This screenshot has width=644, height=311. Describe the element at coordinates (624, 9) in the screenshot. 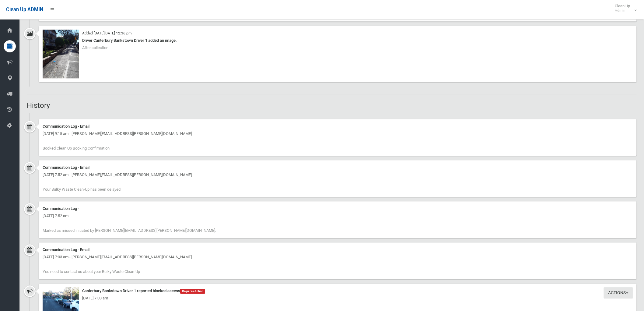

I see `span: Clean Up` at that location.